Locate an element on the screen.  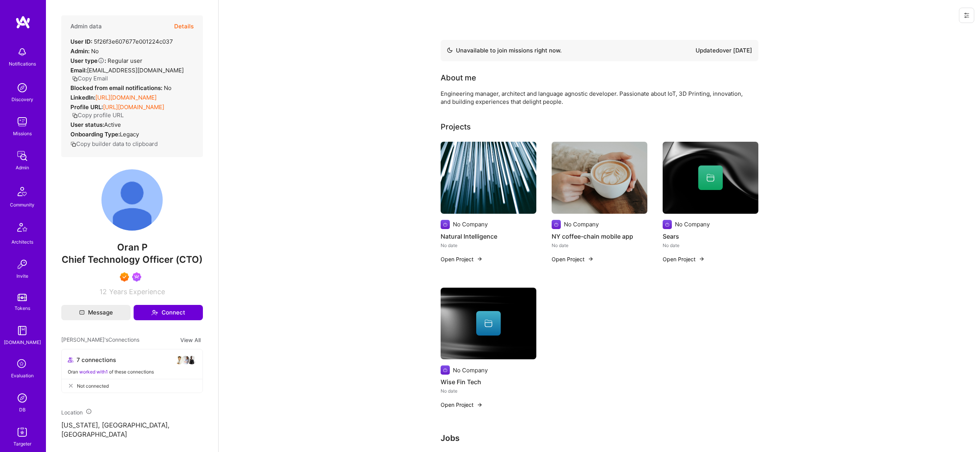
div: DB is located at coordinates (22, 409).